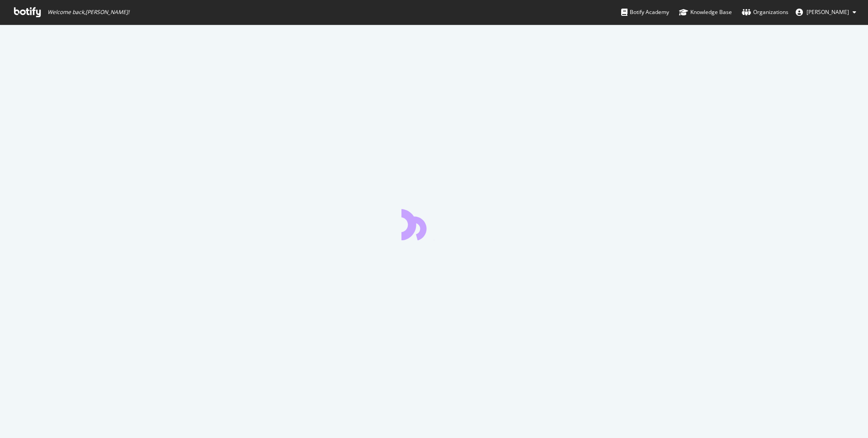 This screenshot has height=438, width=868. What do you see at coordinates (705, 12) in the screenshot?
I see `div: Knowledge Base` at bounding box center [705, 12].